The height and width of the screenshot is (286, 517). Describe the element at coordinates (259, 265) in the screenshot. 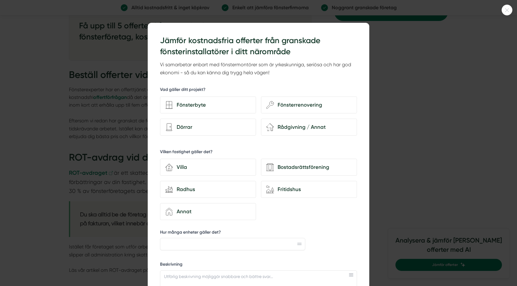

I see `label: Beskrivning` at that location.